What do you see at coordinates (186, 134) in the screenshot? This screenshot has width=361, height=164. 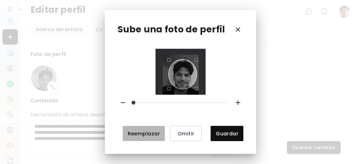 I see `button: Omitir` at bounding box center [186, 134].